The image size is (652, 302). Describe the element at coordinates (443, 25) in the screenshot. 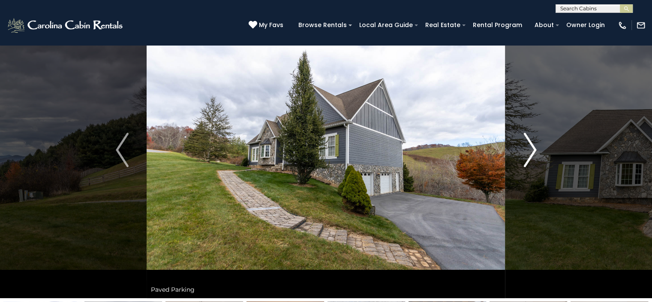

I see `a: Real Estate` at that location.